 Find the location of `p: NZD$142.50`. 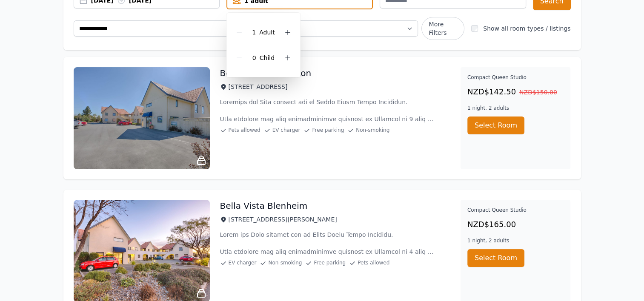

p: NZD$142.50 is located at coordinates (515, 92).